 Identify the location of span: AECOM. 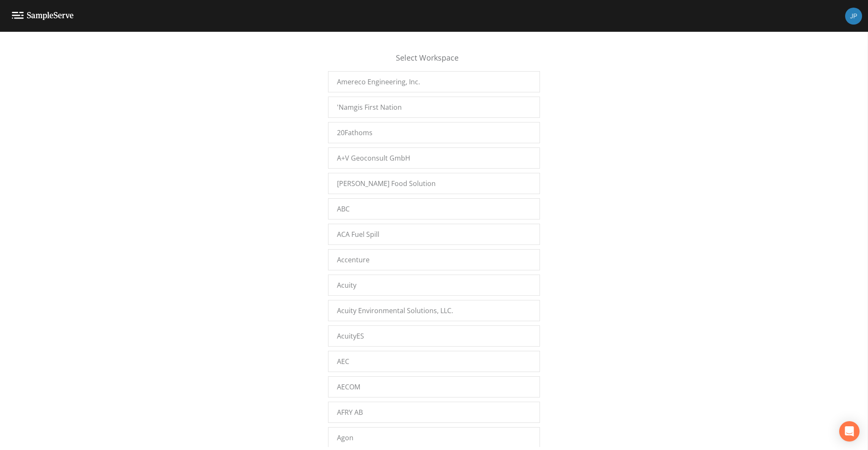
(348, 387).